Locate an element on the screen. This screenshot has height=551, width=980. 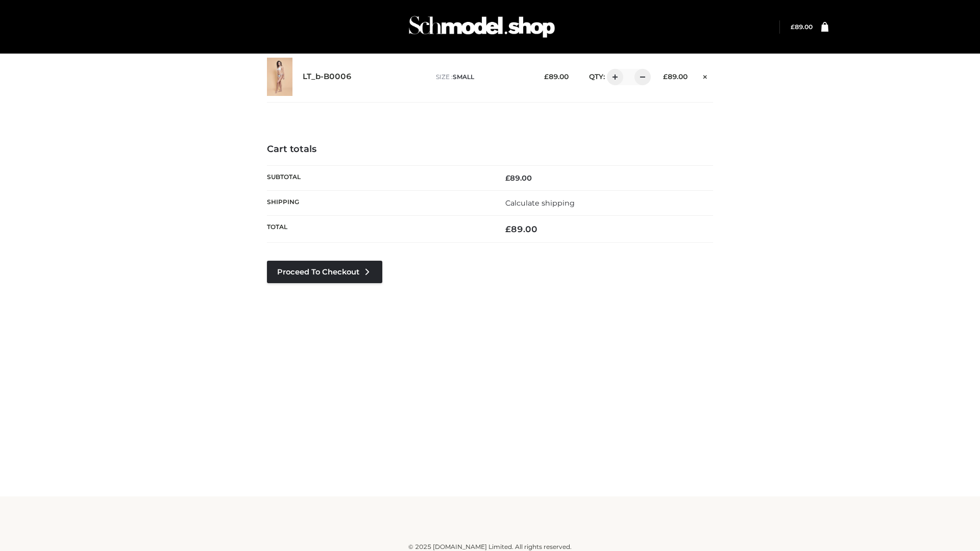
th: Subtotal is located at coordinates (378, 178).